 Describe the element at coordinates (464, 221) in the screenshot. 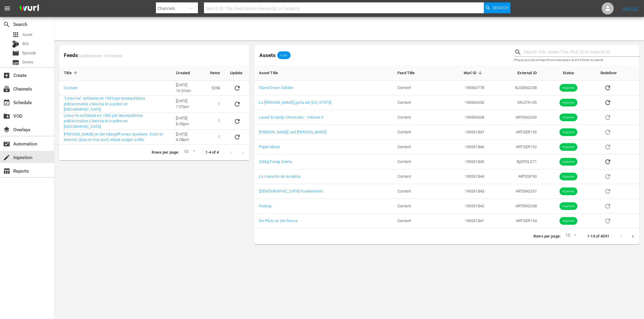

I see `td: 190531841` at that location.